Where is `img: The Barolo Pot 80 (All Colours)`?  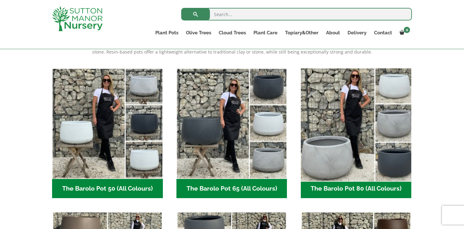
img: The Barolo Pot 80 (All Colours) is located at coordinates (356, 124).